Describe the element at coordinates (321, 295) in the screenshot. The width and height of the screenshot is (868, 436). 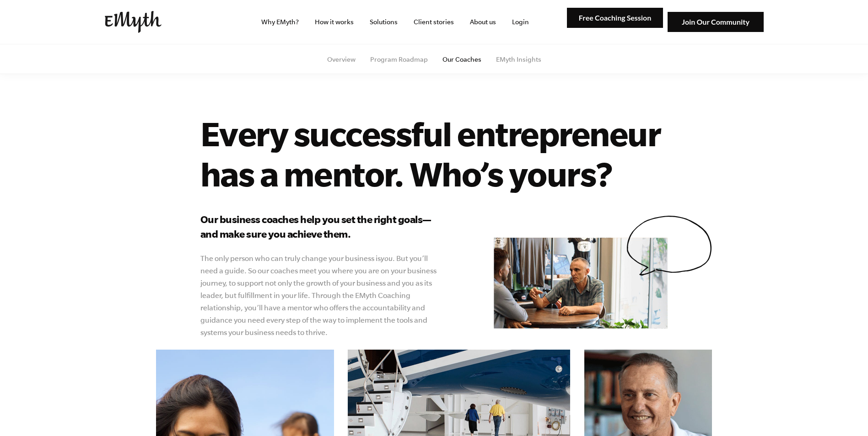
I see `p: The only person who can truly change your business is . But you’ll need a guide. So our coaches m...` at that location.